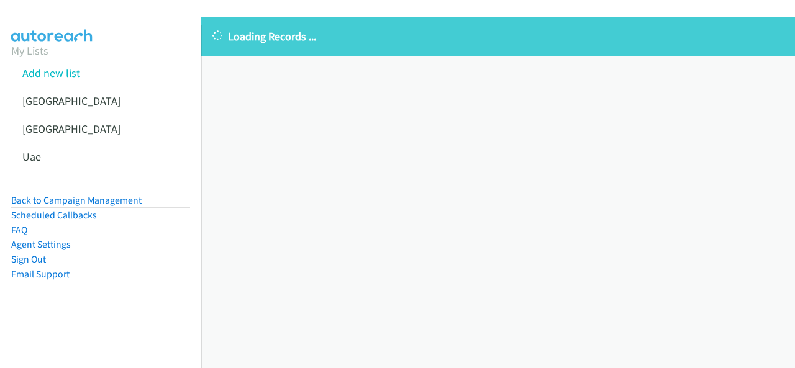 Image resolution: width=795 pixels, height=368 pixels. I want to click on a: Uae, so click(32, 157).